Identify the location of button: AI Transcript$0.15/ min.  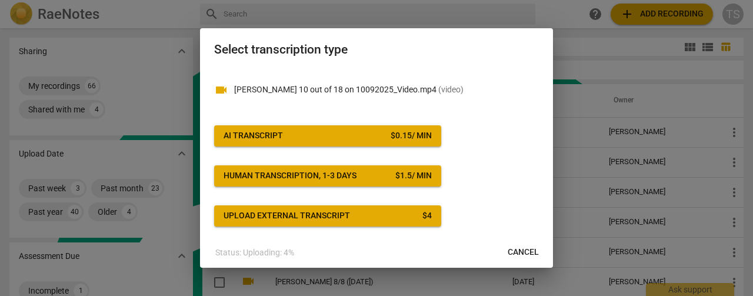
(328, 136).